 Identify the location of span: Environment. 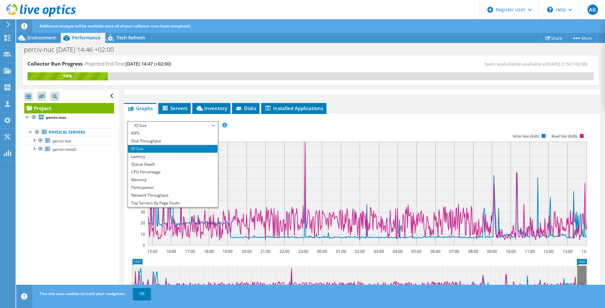
(42, 37).